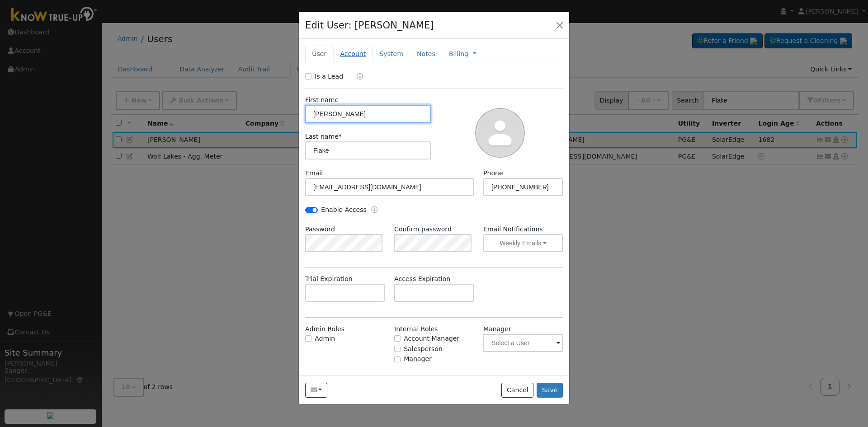  What do you see at coordinates (422, 279) in the screenshot?
I see `label: Access Expiration` at bounding box center [422, 279].